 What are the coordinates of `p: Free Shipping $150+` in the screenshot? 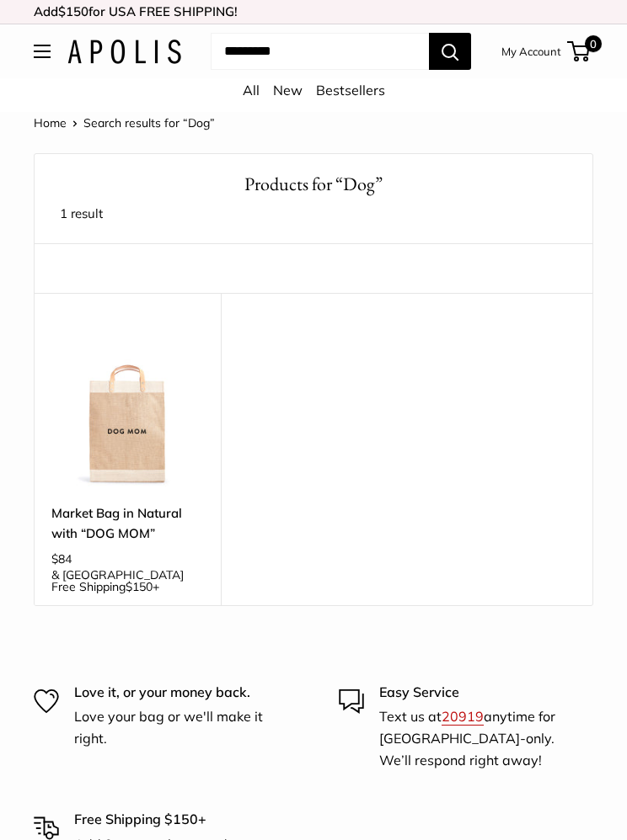 It's located at (173, 820).